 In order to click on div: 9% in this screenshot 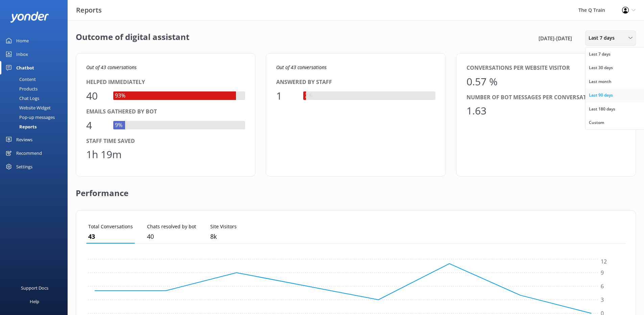, I will do `click(119, 125)`.